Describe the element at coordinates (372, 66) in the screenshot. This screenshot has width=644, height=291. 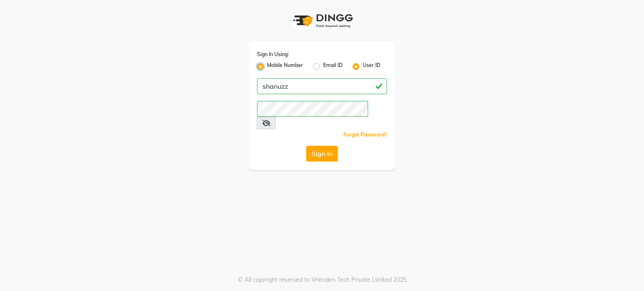
I see `label: User ID` at that location.